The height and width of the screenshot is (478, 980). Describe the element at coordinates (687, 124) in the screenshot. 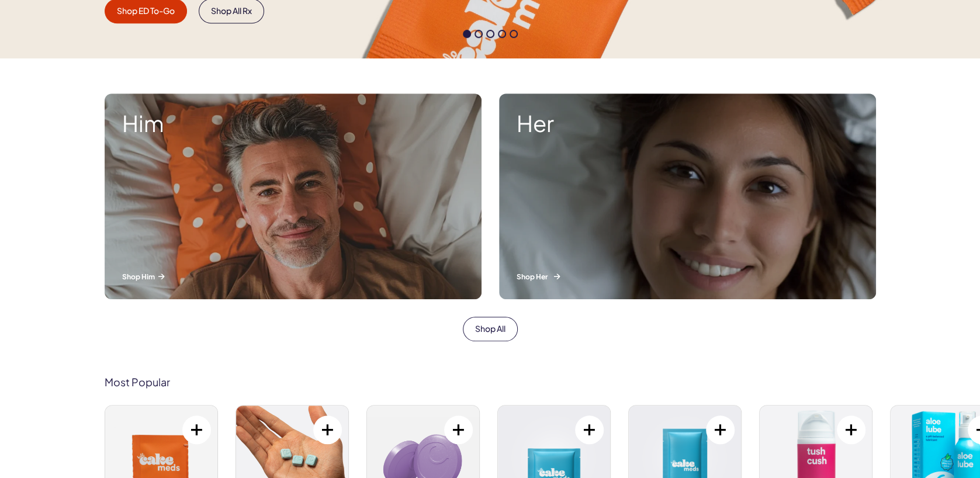

I see `strong: Her` at that location.